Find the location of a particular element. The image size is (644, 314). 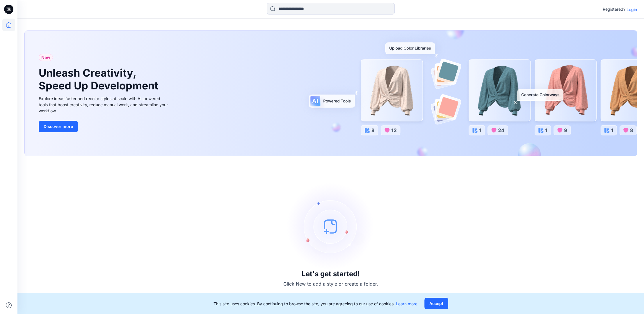

p: Click New to add a style or create a folder. is located at coordinates (331, 284).